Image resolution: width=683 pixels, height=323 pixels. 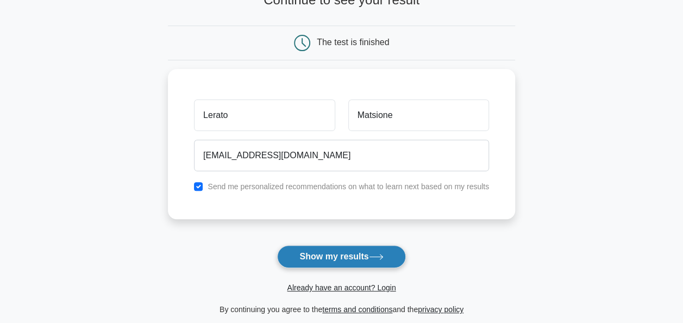 I want to click on input: First name, so click(x=264, y=115).